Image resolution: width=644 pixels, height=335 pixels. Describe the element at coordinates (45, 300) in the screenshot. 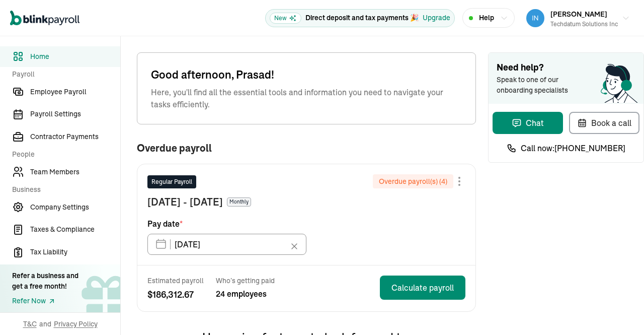

I see `a: Refer Now` at that location.